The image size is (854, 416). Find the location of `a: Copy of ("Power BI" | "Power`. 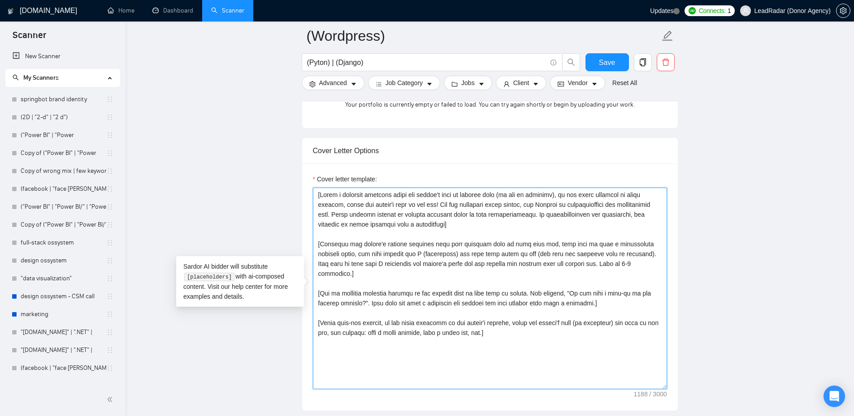

a: Copy of ("Power BI" | "Power is located at coordinates (63, 153).